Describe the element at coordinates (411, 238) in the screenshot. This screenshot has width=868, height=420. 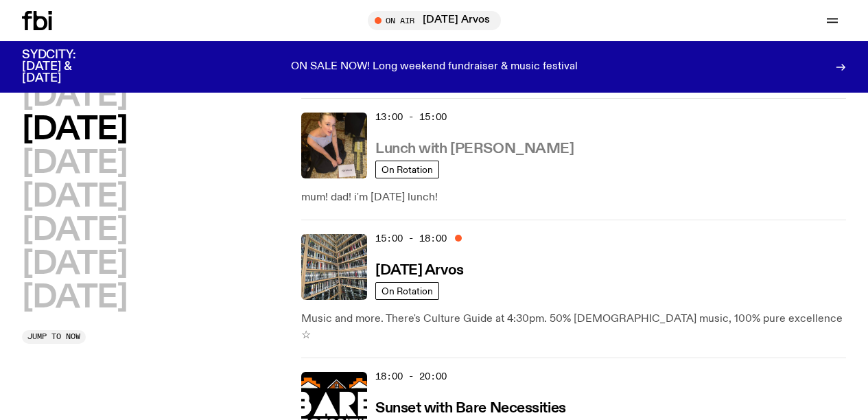
I see `span: 15:00 - 18:00` at that location.